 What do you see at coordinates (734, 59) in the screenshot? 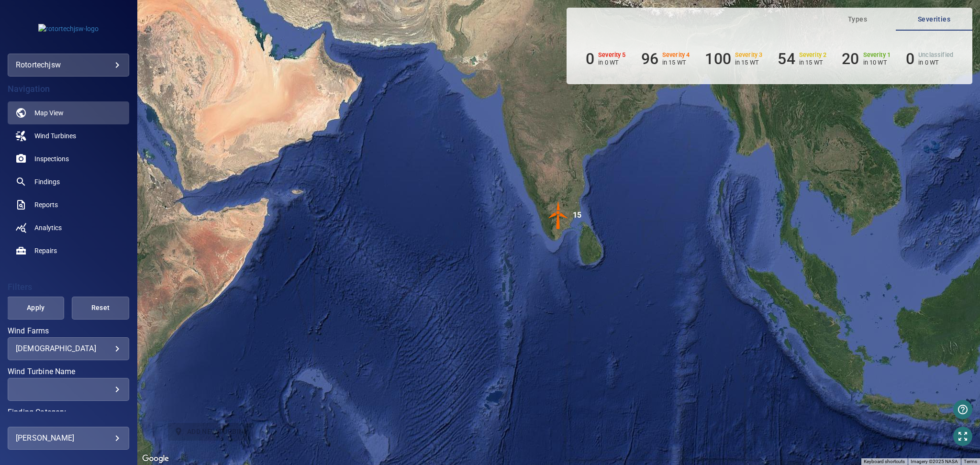
I see `li: Severity 3` at bounding box center [734, 59].